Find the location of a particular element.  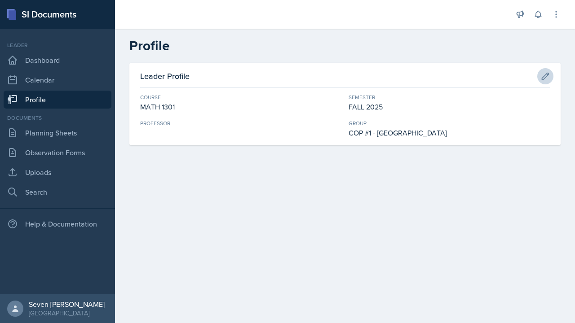

h2: Profile is located at coordinates (345, 46).